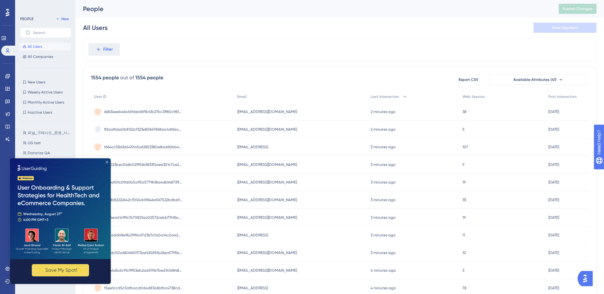  Describe the element at coordinates (464, 235) in the screenshot. I see `span: 11` at that location.